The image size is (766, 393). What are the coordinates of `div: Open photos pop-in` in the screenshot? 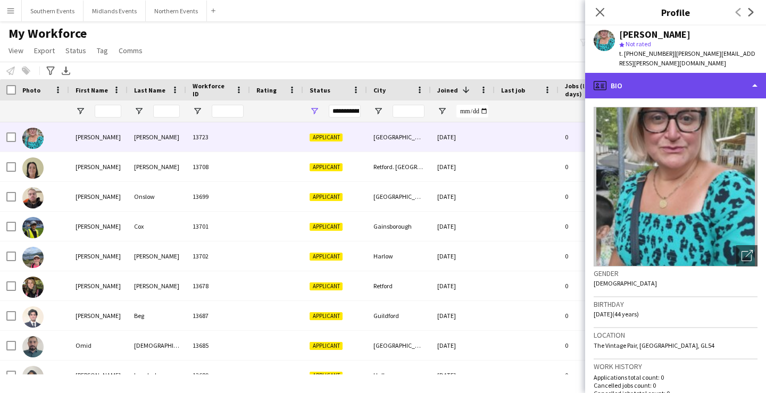 It's located at (747, 256).